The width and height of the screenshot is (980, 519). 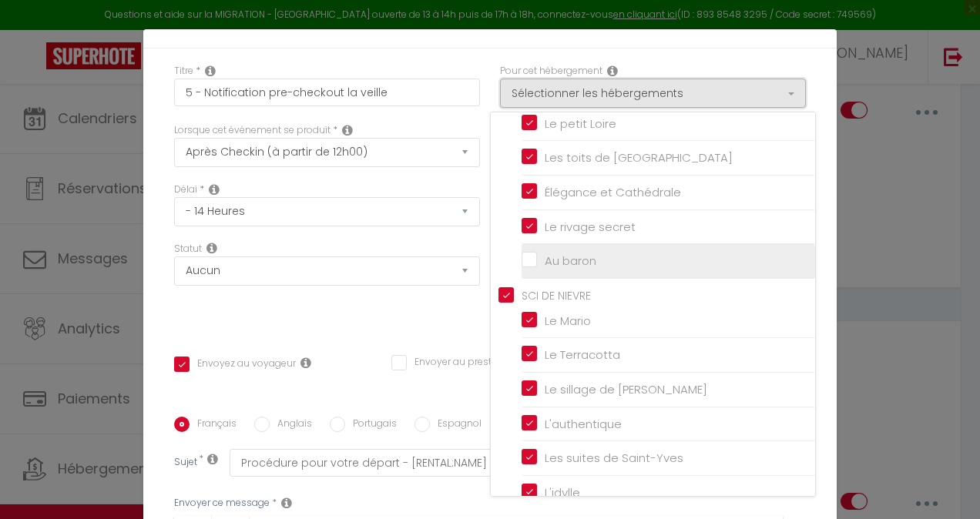 What do you see at coordinates (653, 93) in the screenshot?
I see `button: Sélectionner les hébergements` at bounding box center [653, 93].